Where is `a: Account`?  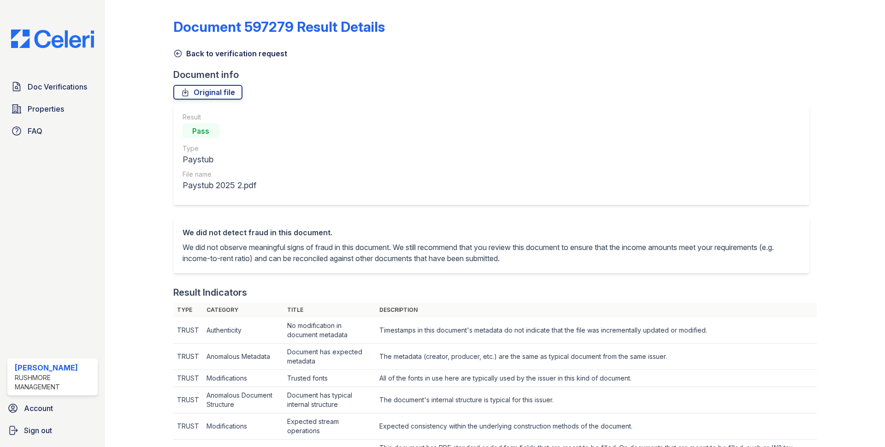
a: Account is located at coordinates (53, 408).